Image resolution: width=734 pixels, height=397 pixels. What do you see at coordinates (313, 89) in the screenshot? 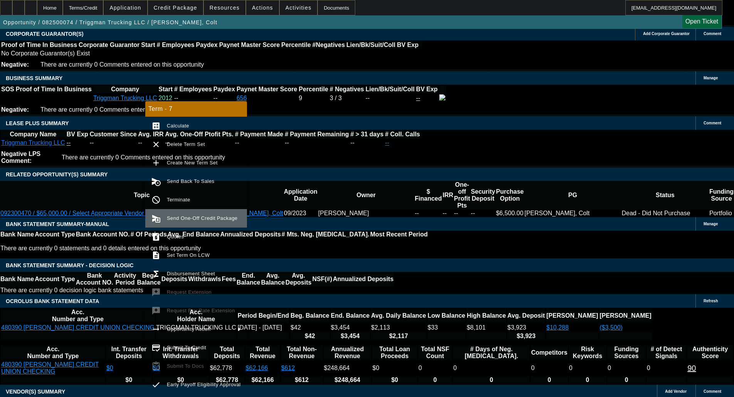
I see `b: Percentile` at bounding box center [313, 89].